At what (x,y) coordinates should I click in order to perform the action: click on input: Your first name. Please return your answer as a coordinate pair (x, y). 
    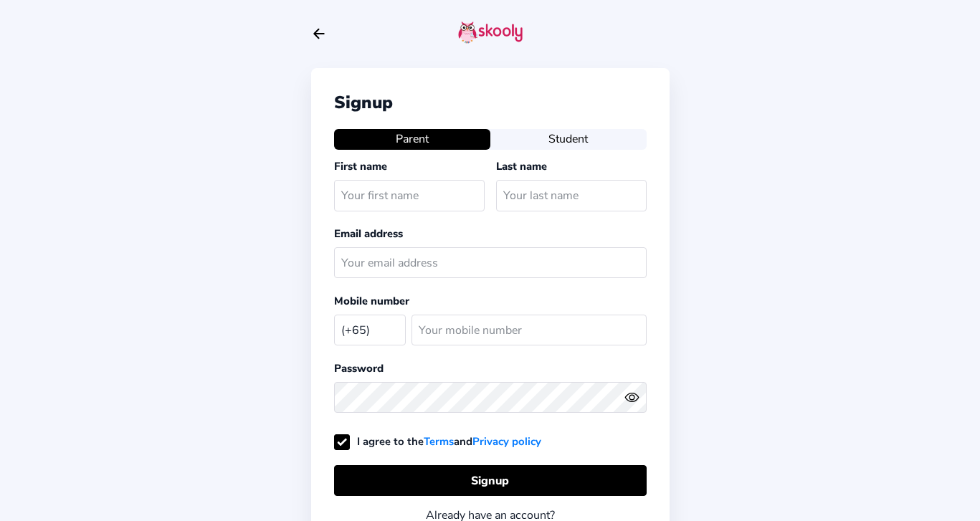
    Looking at the image, I should click on (409, 195).